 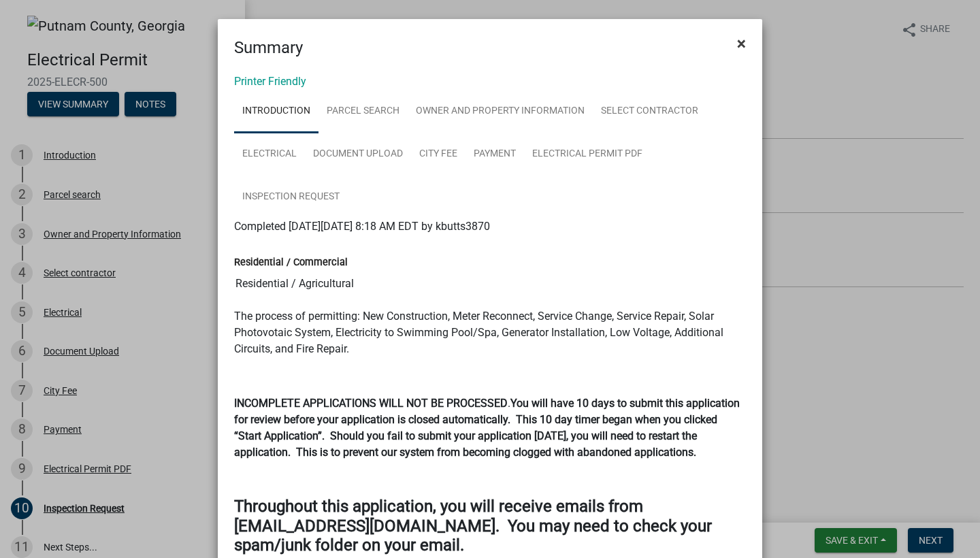 I want to click on a: Parcel search, so click(x=363, y=112).